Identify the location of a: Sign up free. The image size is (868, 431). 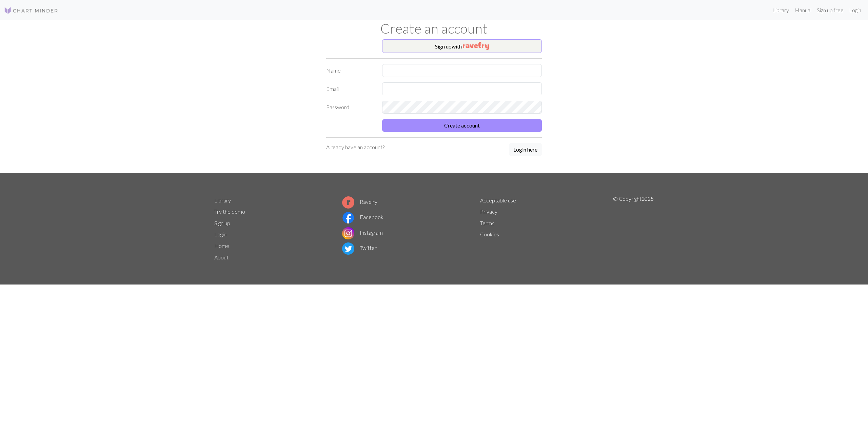
(830, 10).